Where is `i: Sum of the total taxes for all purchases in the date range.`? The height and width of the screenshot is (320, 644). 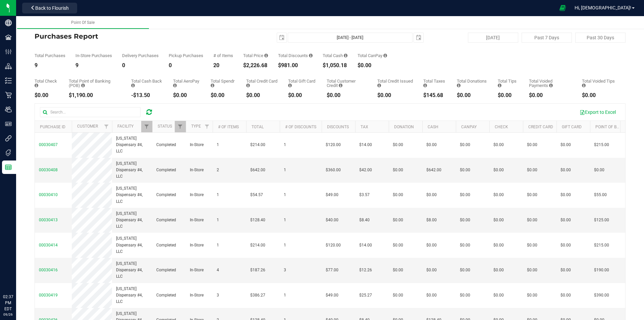 i: Sum of the total taxes for all purchases in the date range. is located at coordinates (425, 85).